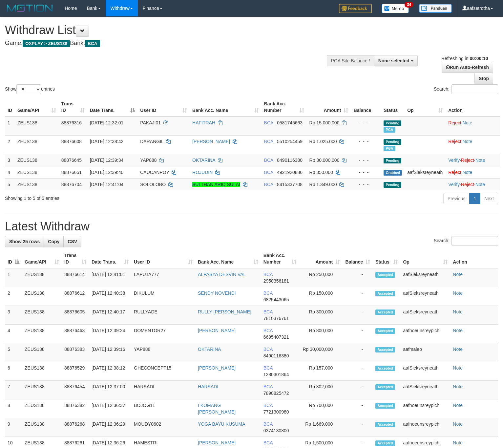  I want to click on img: MOTION_logo.png, so click(30, 8).